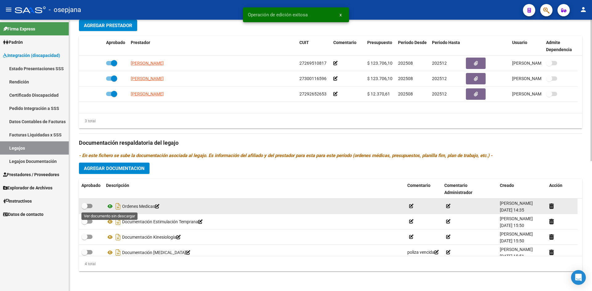  What do you see at coordinates (17, 201) in the screenshot?
I see `span: Instructivos` at bounding box center [17, 201].